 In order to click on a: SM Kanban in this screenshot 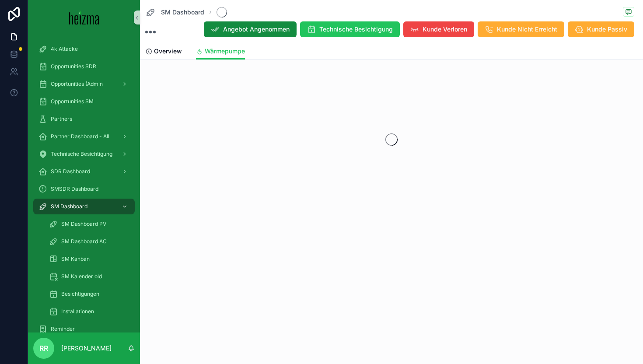, I will do `click(89, 259)`.